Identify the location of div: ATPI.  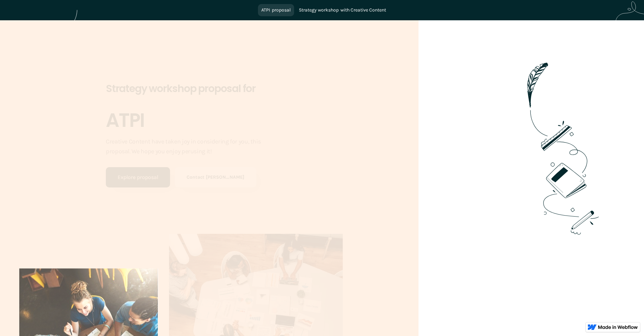
(266, 10).